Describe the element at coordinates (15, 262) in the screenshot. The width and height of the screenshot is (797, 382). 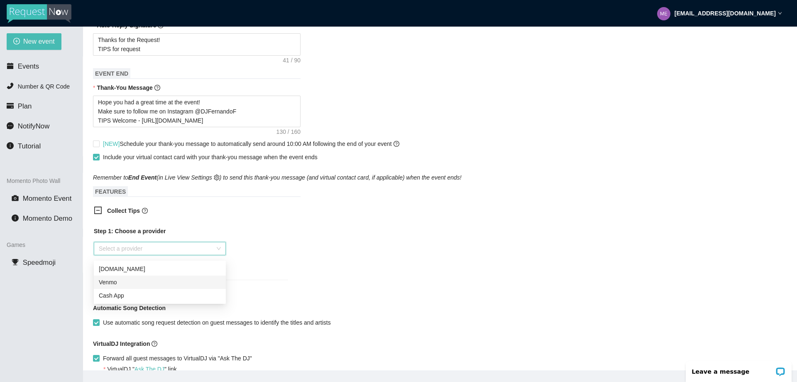
I see `span: trophy` at that location.